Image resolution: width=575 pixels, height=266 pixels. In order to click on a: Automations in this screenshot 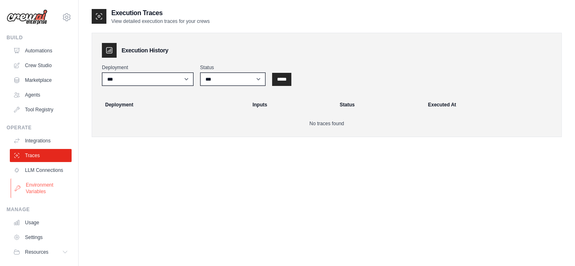, I will do `click(40, 51)`.